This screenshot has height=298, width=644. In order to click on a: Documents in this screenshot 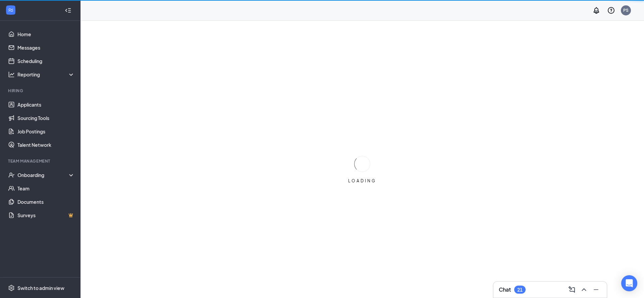, I will do `click(46, 202)`.